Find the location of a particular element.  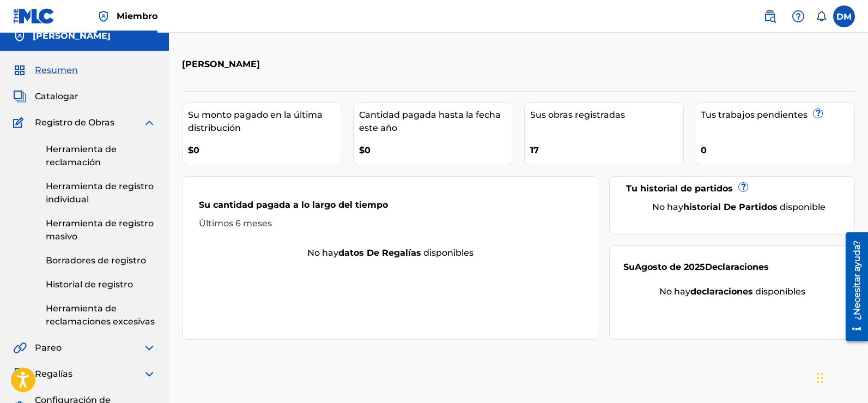

img: ayuda is located at coordinates (798, 16).